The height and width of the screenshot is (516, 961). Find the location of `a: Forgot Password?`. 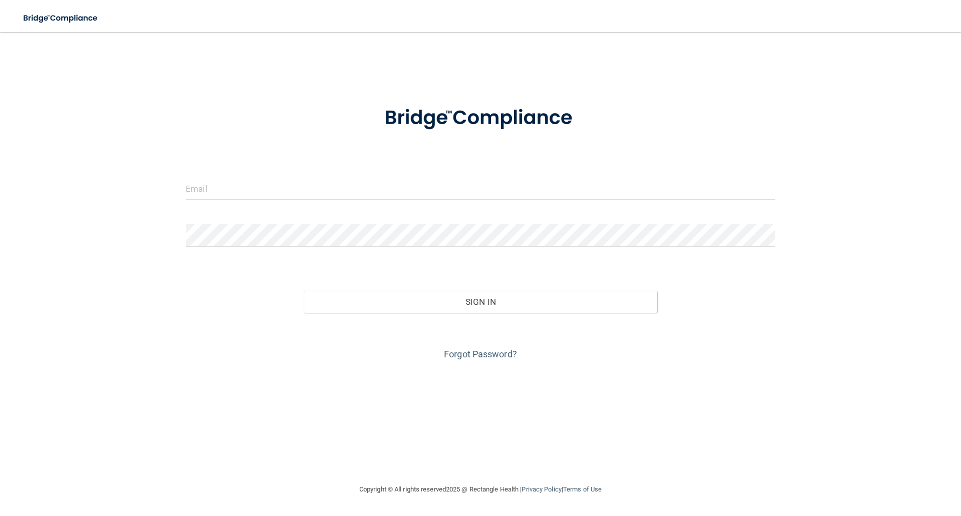

a: Forgot Password? is located at coordinates (481, 354).